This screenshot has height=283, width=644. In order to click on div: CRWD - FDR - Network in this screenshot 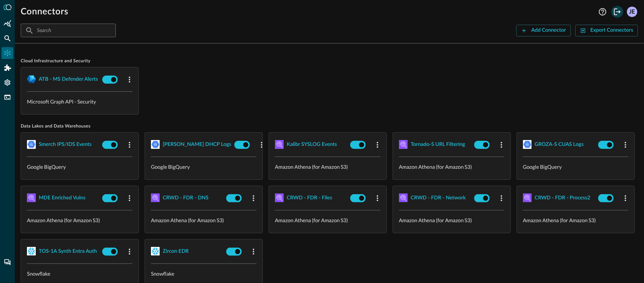, I will do `click(438, 198)`.